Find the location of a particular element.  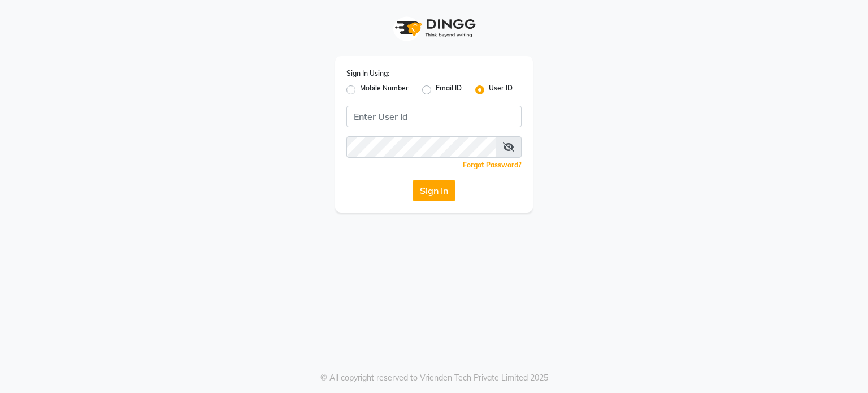

label: Mobile Number is located at coordinates (384, 90).